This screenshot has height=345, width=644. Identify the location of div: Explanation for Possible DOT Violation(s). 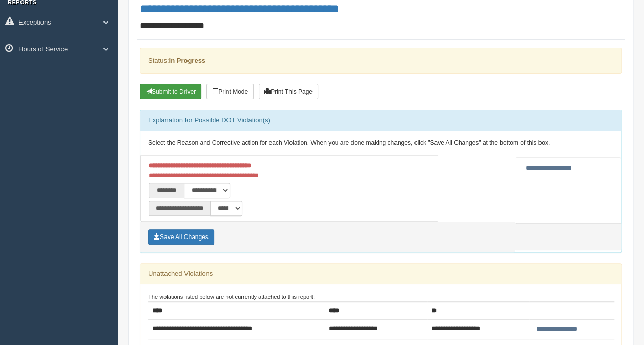
(380, 121).